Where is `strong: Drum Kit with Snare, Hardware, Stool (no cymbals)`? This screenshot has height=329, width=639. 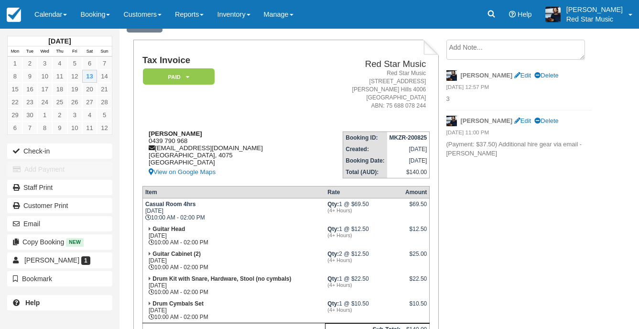
strong: Drum Kit with Snare, Hardware, Stool (no cymbals) is located at coordinates (222, 279).